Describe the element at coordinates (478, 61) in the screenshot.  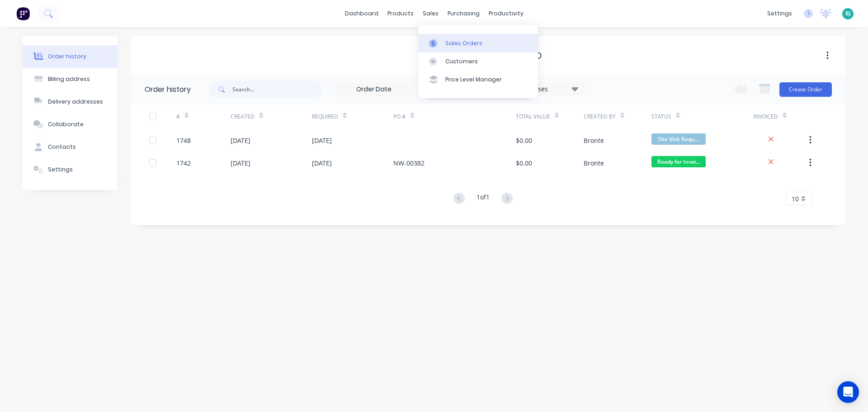
I see `a: Customers` at that location.